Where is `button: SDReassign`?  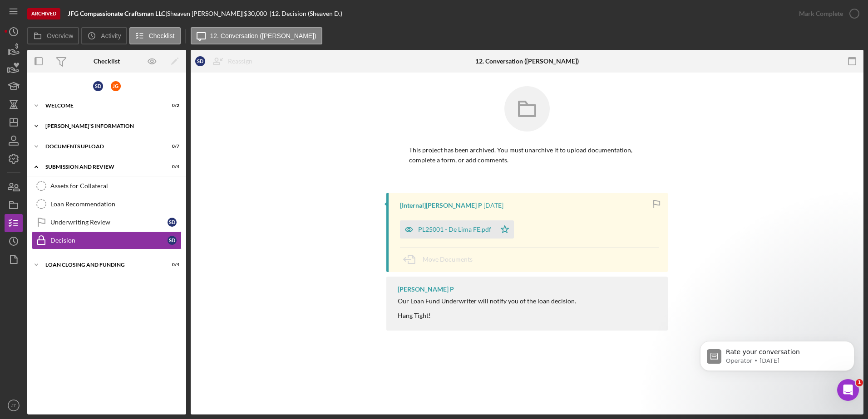
button: SDReassign is located at coordinates (226, 61).